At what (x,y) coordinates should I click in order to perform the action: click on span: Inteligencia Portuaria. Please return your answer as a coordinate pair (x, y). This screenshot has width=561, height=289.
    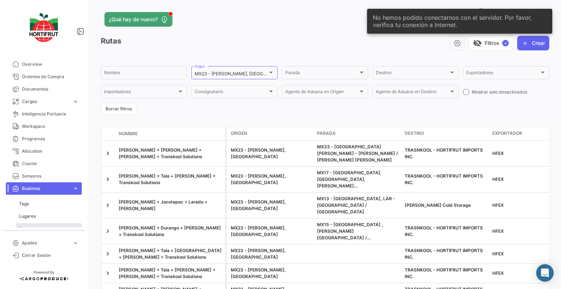
    Looking at the image, I should click on (50, 114).